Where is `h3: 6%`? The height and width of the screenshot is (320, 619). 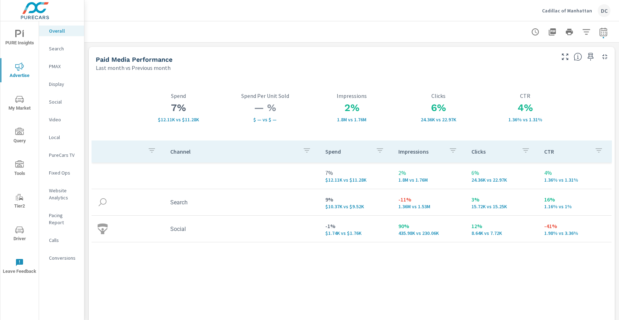 h3: 6% is located at coordinates (438, 108).